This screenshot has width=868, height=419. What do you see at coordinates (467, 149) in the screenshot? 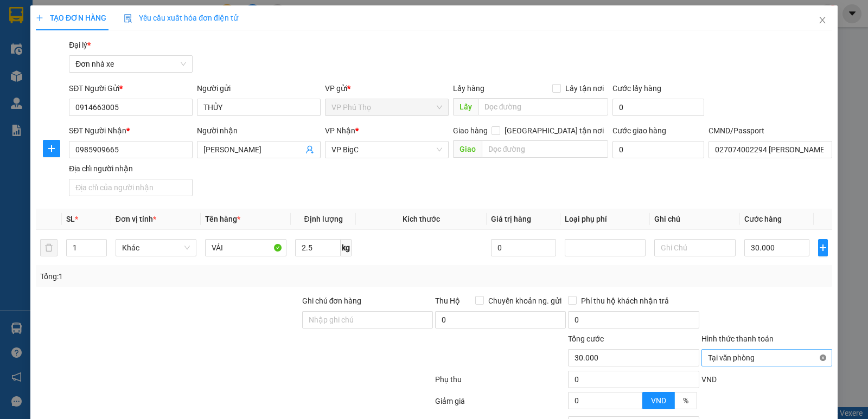
I see `span: Giao` at bounding box center [467, 149].